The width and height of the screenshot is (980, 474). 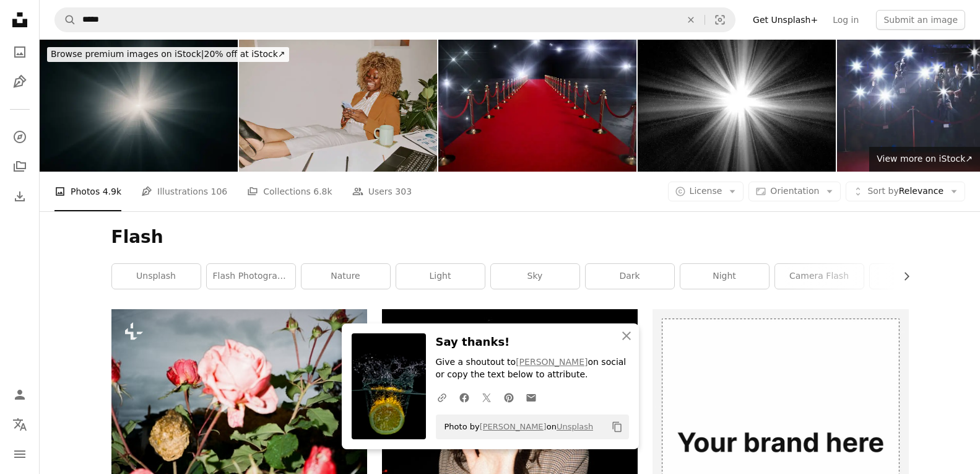 I want to click on a: light, so click(x=440, y=277).